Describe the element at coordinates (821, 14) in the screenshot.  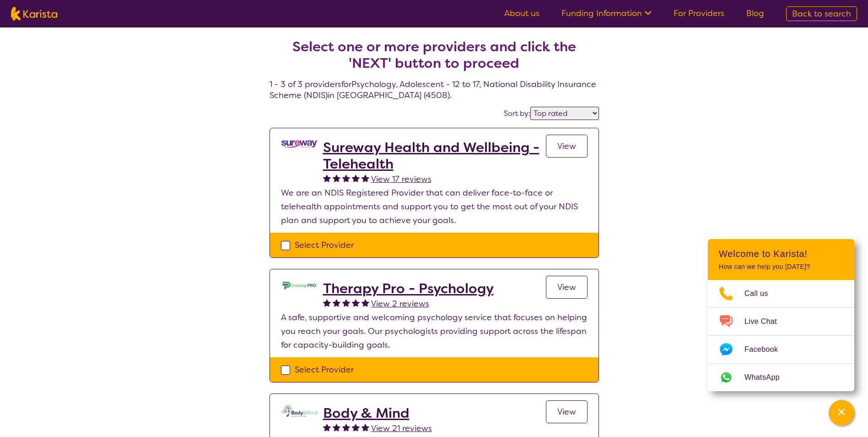
I see `span: Back to search` at that location.